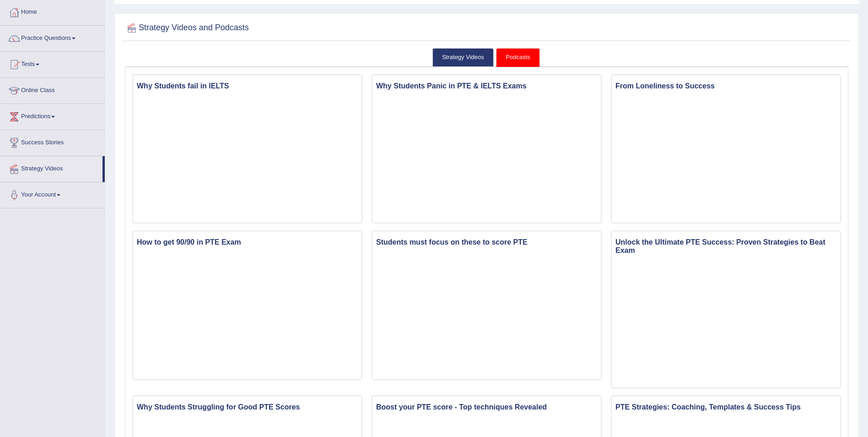 This screenshot has height=437, width=868. I want to click on a: Your Account, so click(52, 193).